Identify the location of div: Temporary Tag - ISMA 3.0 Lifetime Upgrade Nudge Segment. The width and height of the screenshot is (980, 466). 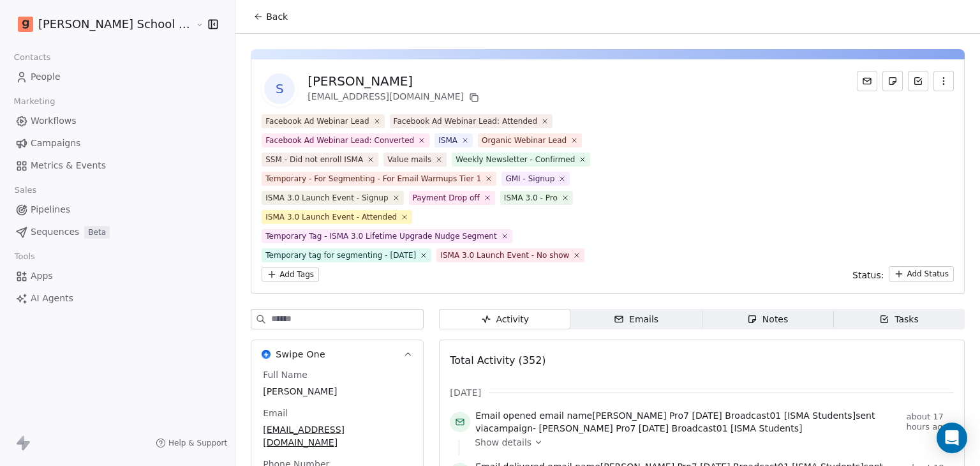
(381, 236).